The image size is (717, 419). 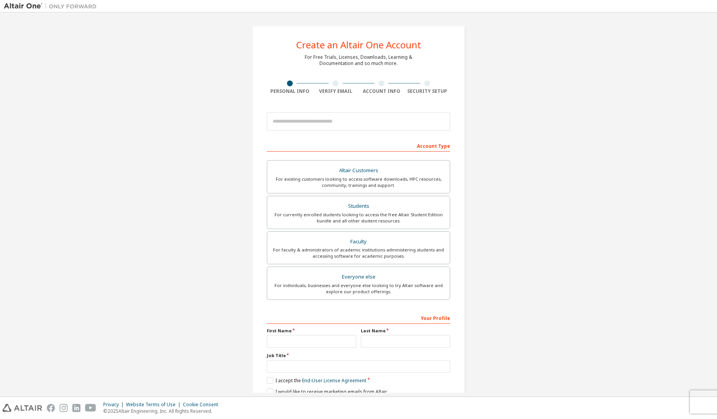 I want to click on label: Job Title, so click(x=359, y=355).